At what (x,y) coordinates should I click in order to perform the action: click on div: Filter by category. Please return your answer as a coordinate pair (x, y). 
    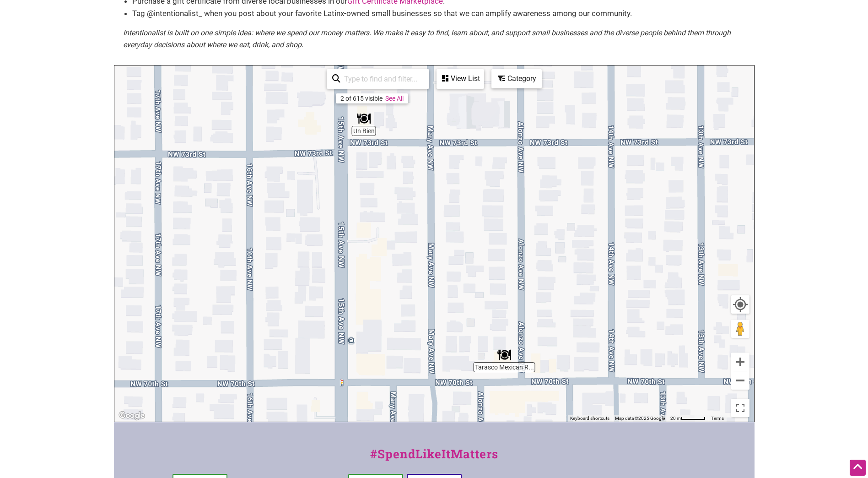
    Looking at the image, I should click on (516, 79).